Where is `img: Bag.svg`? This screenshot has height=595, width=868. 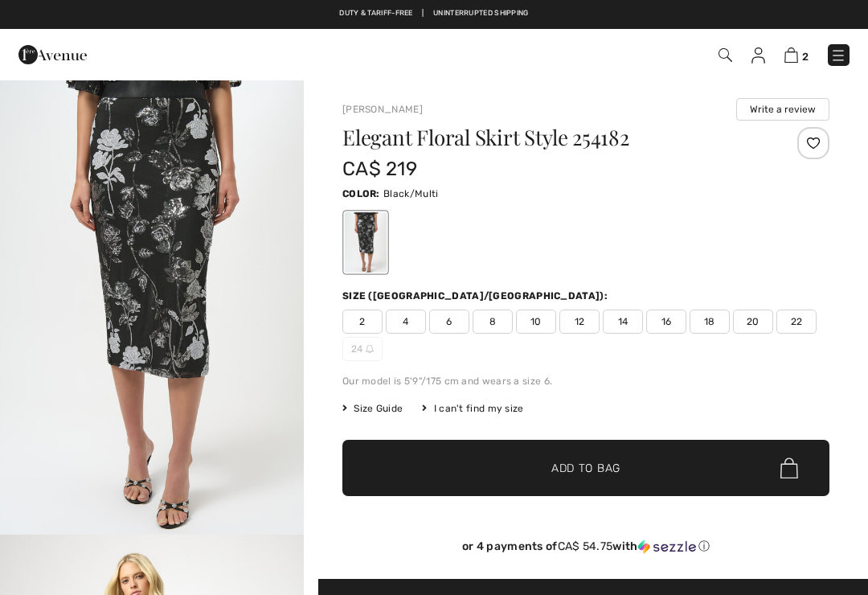 img: Bag.svg is located at coordinates (789, 468).